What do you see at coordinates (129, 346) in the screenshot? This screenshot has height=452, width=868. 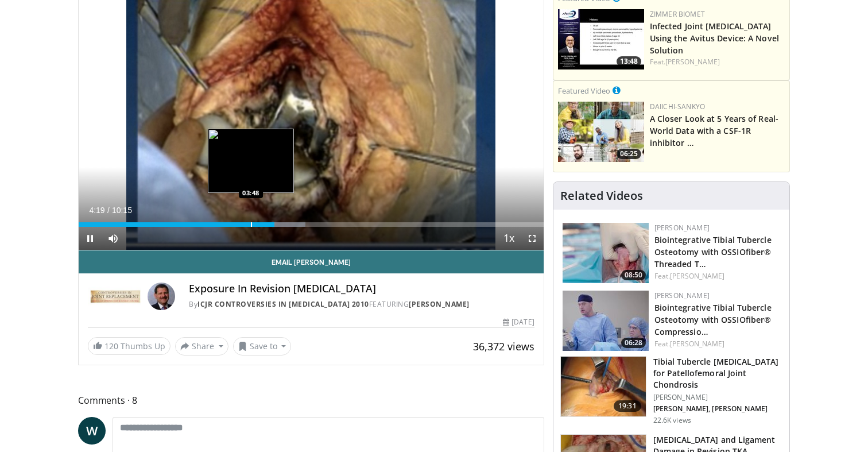 I see `a: 120 Thumbs Up` at bounding box center [129, 346].